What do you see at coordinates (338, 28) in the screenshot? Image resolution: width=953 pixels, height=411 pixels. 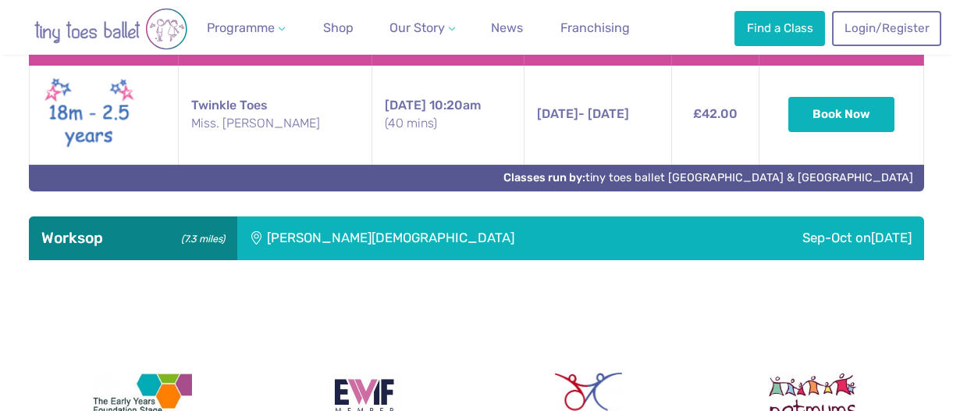 I see `a: Shop` at bounding box center [338, 28].